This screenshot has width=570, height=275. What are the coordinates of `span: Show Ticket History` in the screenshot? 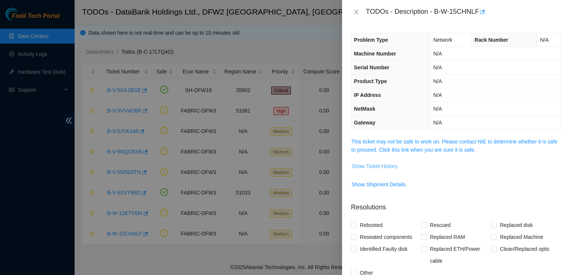 It's located at (374, 166).